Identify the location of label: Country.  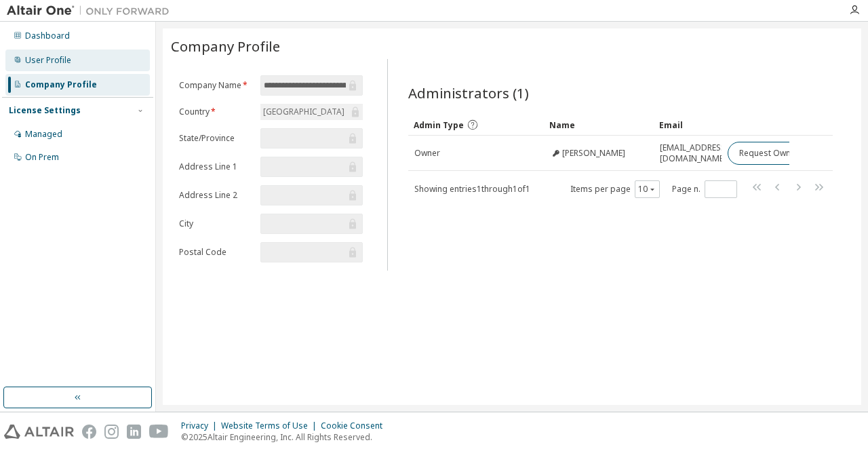
(215, 112).